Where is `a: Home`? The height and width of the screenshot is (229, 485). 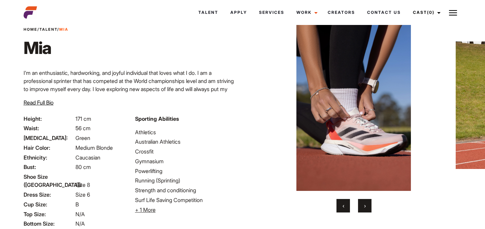 a: Home is located at coordinates (30, 29).